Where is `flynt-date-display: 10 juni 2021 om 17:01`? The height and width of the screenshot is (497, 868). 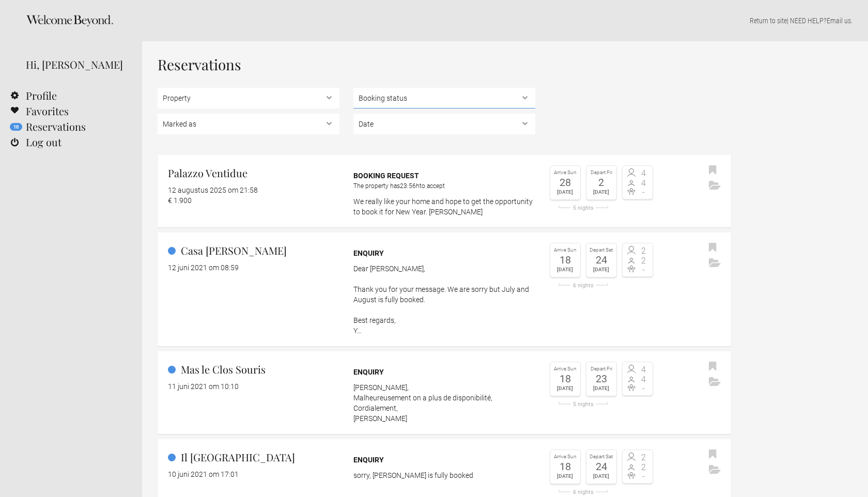 flynt-date-display: 10 juni 2021 om 17:01 is located at coordinates (203, 474).